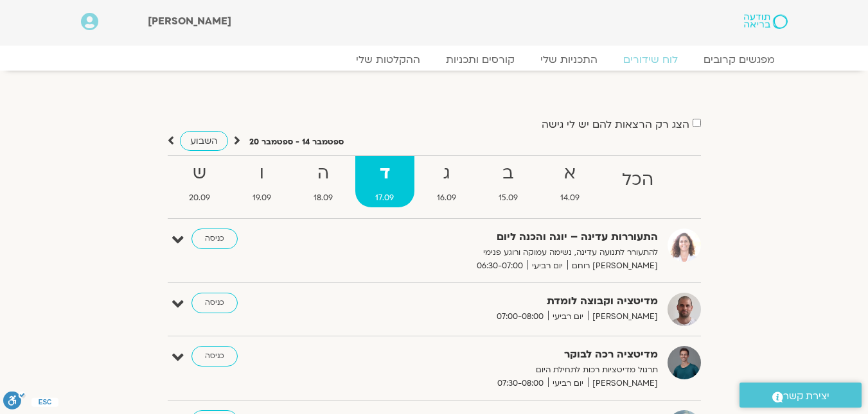 The height and width of the screenshot is (414, 868). I want to click on span: יצירת קשר, so click(807, 396).